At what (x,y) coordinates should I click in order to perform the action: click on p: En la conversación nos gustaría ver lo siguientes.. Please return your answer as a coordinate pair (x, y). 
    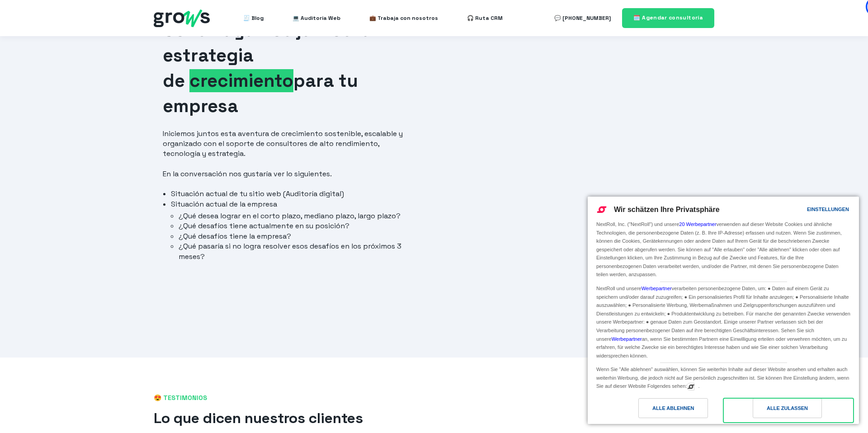
    Looking at the image, I should click on (291, 174).